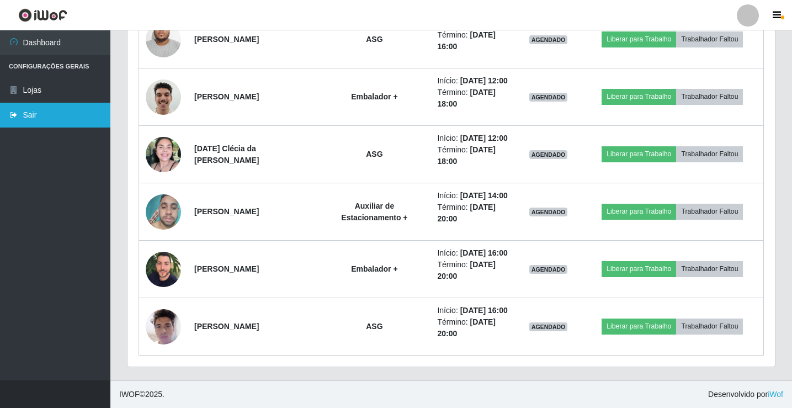 The height and width of the screenshot is (408, 792). I want to click on img: 1754498913807.jpeg, so click(163, 155).